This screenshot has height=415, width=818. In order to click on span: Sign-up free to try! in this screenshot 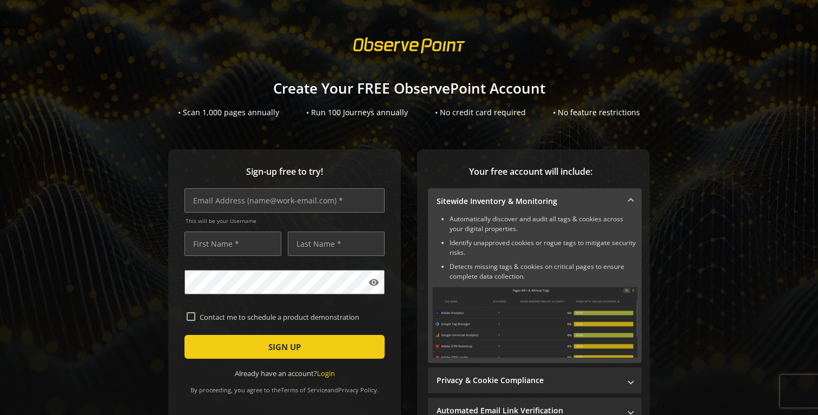, I will do `click(285, 172)`.